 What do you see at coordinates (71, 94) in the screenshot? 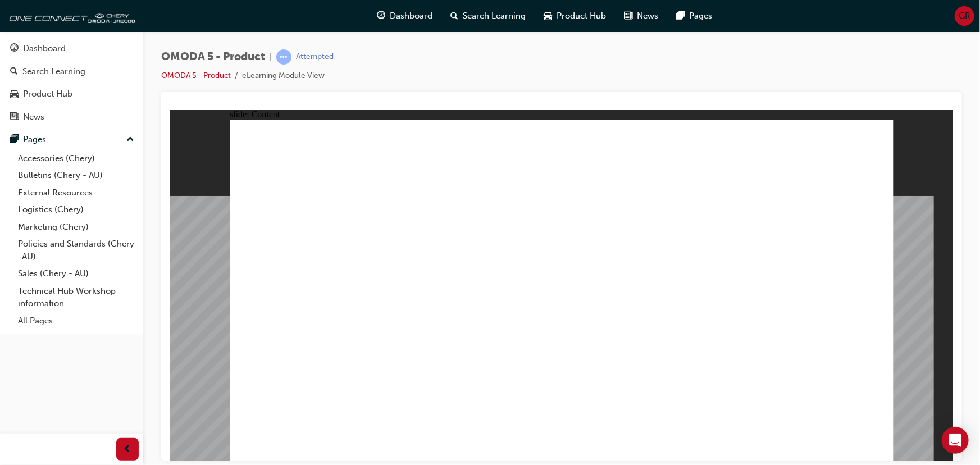
I see `a: Product Hub` at bounding box center [71, 94].